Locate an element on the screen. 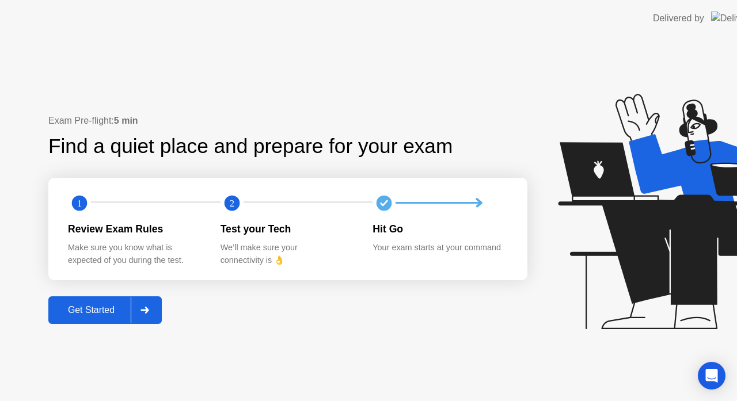 The image size is (737, 401). text: 2 is located at coordinates (232, 203).